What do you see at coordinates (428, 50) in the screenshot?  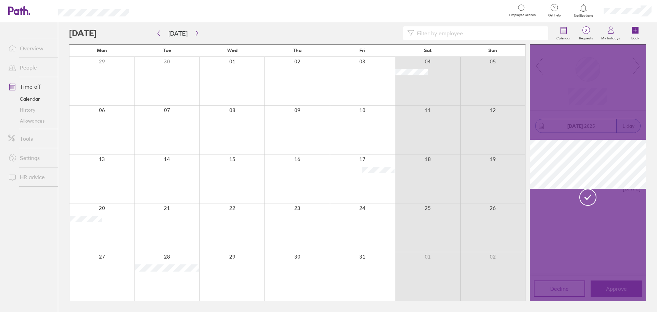 I see `span: Sat` at bounding box center [428, 50].